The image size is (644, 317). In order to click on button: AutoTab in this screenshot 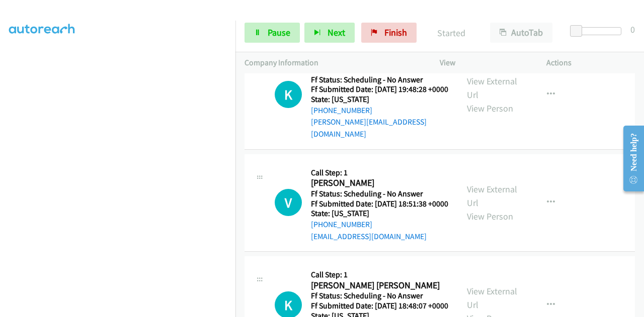, I will do `click(521, 33)`.